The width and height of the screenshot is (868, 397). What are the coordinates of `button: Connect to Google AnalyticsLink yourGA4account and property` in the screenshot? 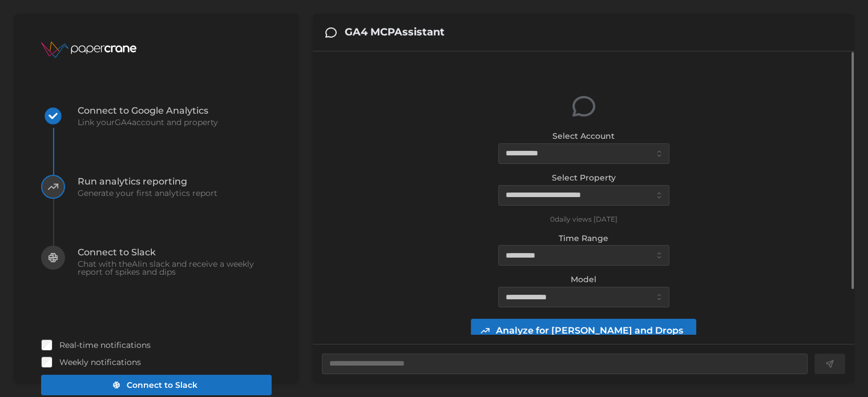 It's located at (130, 139).